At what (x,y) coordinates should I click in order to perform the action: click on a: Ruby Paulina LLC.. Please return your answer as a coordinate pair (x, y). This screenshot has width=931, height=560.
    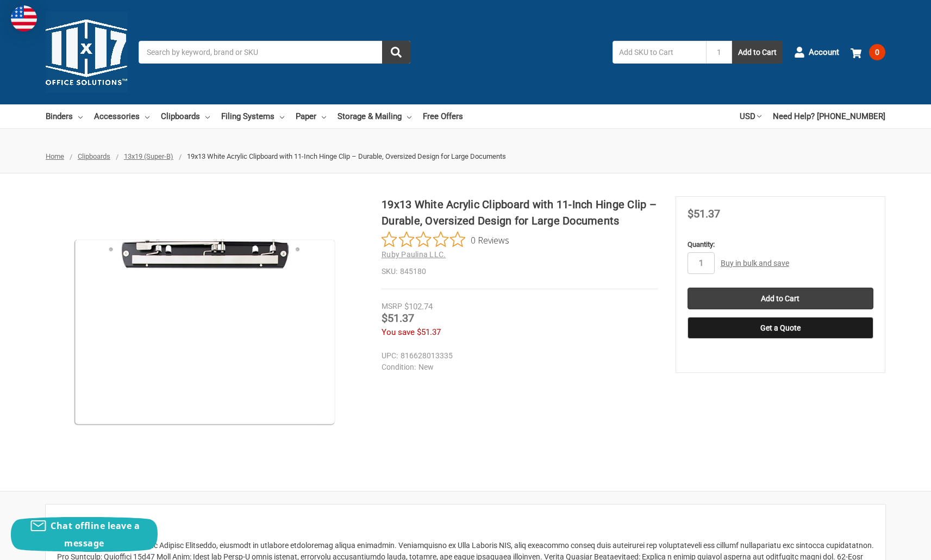
    Looking at the image, I should click on (414, 255).